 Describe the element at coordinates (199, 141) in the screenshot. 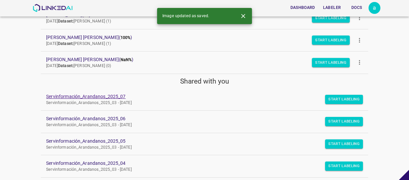

I see `a: Servinformación_Arandanos_2025_05` at that location.